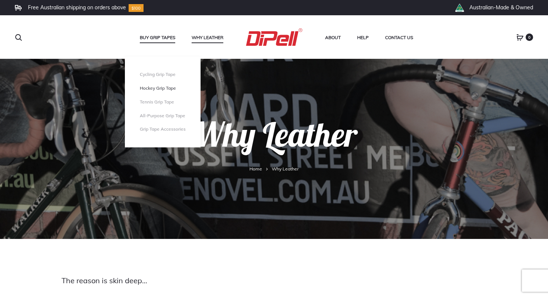 The height and width of the screenshot is (297, 548). What do you see at coordinates (162, 75) in the screenshot?
I see `a: Cycling Grip Tape` at bounding box center [162, 75].